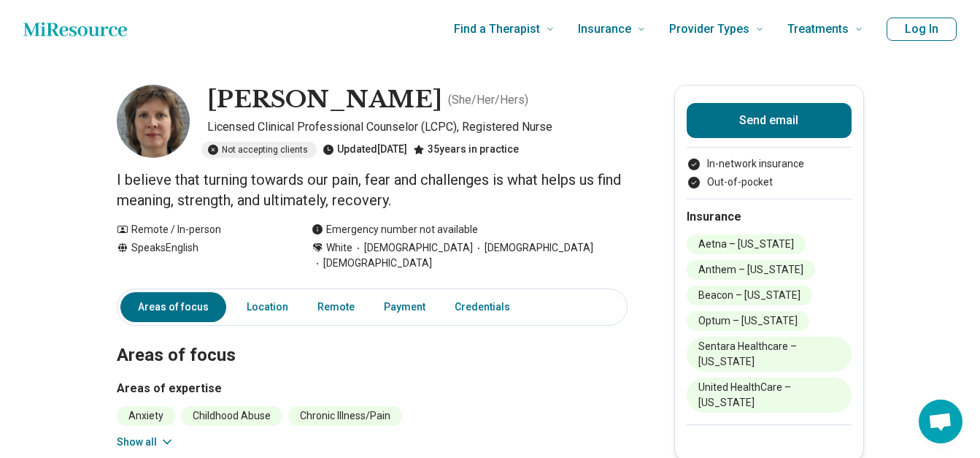 The width and height of the screenshot is (980, 458). I want to click on a: Credentials, so click(487, 307).